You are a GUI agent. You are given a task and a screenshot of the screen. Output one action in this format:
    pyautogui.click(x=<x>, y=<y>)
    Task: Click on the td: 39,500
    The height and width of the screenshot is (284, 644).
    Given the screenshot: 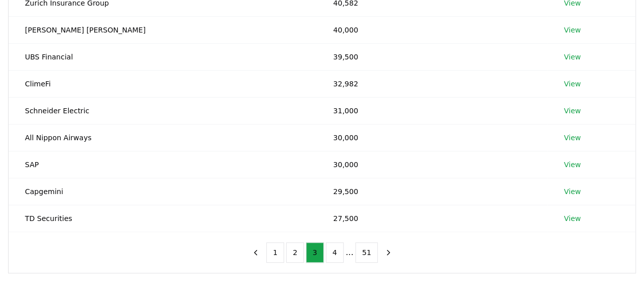 What is the action you would take?
    pyautogui.click(x=432, y=56)
    